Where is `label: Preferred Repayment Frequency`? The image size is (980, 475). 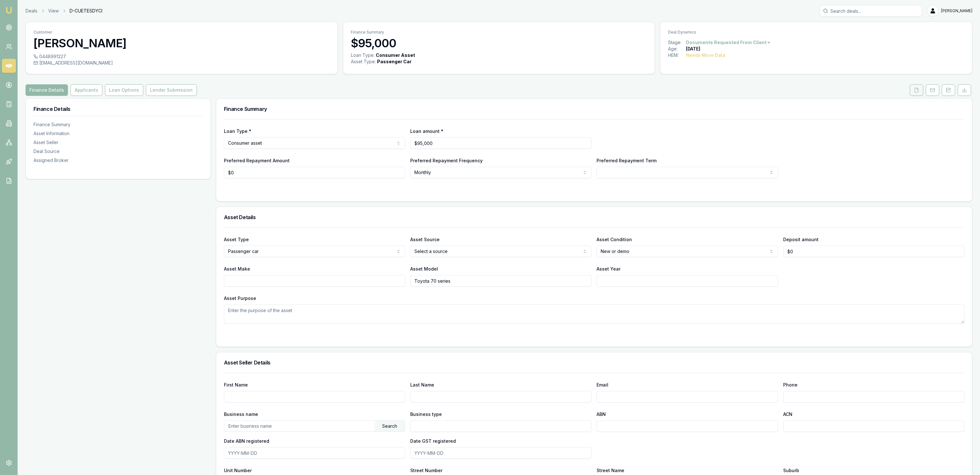
label: Preferred Repayment Frequency is located at coordinates (446, 160).